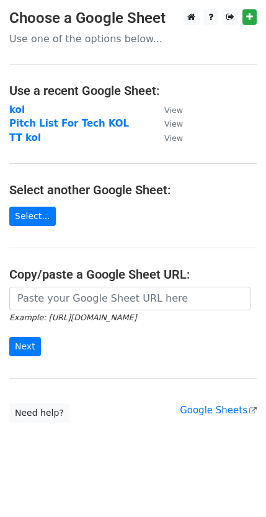  I want to click on a: Need help?, so click(39, 412).